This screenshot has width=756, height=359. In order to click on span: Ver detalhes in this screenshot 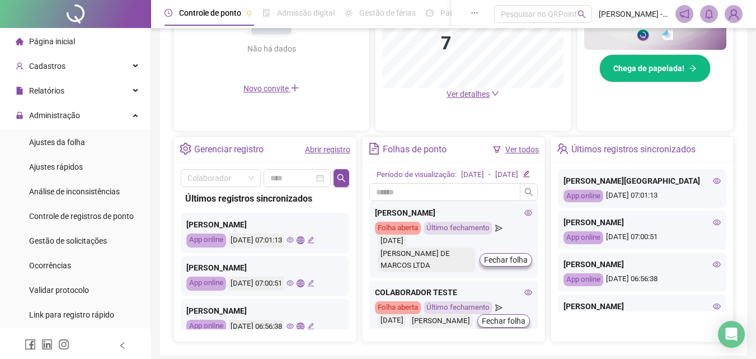, I will do `click(468, 94)`.